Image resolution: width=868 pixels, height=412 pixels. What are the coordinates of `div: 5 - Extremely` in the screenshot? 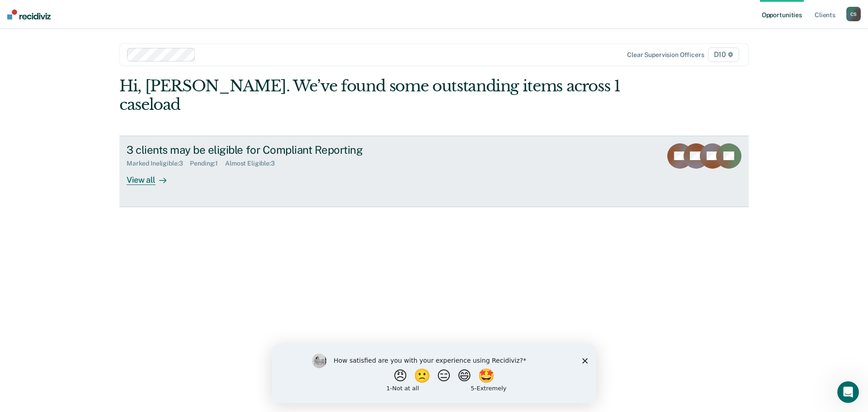 It's located at (241, 43).